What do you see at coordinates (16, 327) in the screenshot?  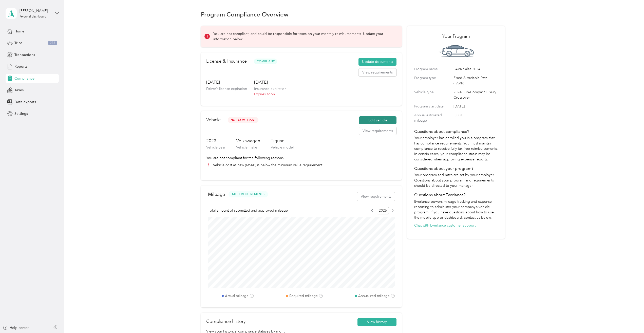 I see `div: Help center` at bounding box center [16, 327].